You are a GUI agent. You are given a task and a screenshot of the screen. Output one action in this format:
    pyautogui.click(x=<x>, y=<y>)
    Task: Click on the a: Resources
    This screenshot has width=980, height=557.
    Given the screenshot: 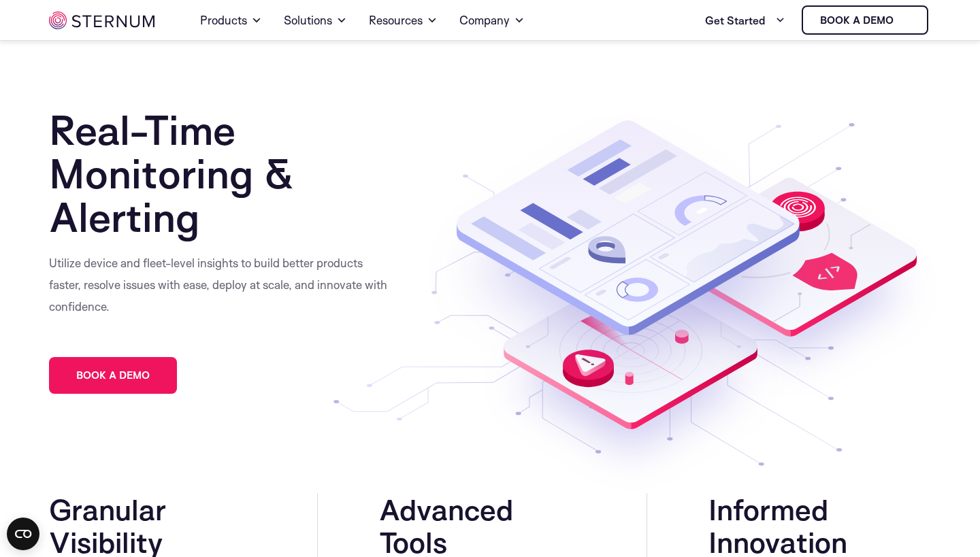 What is the action you would take?
    pyautogui.click(x=403, y=21)
    